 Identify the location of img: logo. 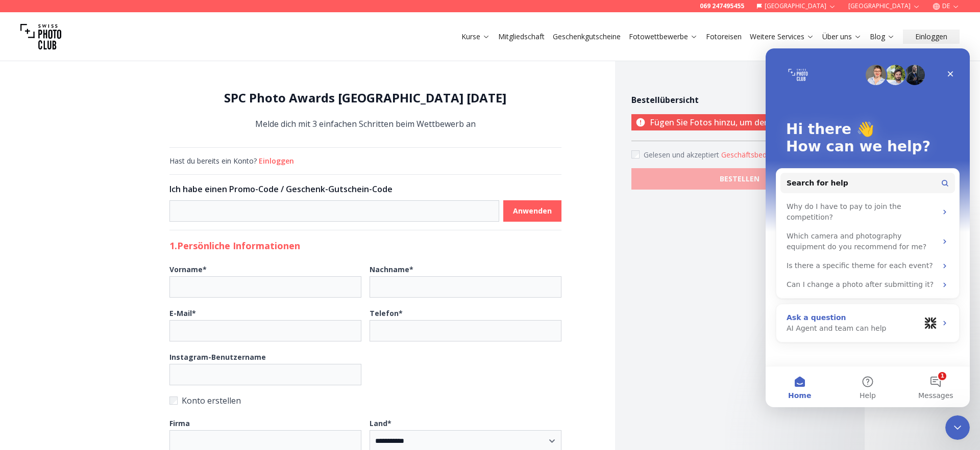
(32, 27).